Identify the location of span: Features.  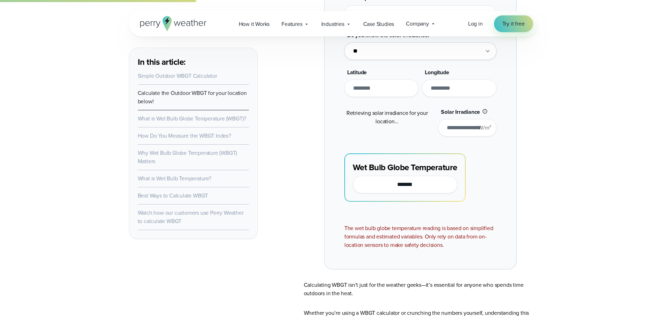
(292, 24).